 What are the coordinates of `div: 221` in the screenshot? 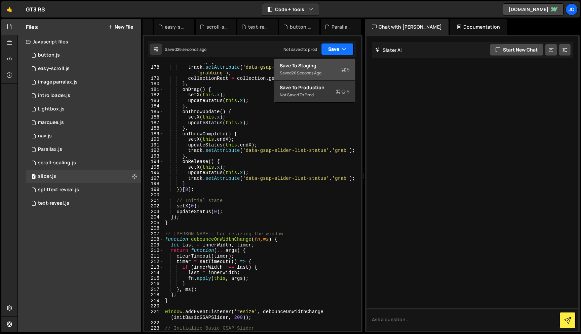 It's located at (154, 314).